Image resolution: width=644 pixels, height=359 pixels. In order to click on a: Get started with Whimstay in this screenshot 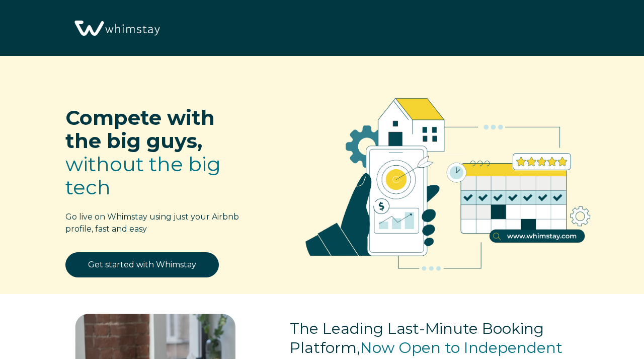, I will do `click(142, 265)`.